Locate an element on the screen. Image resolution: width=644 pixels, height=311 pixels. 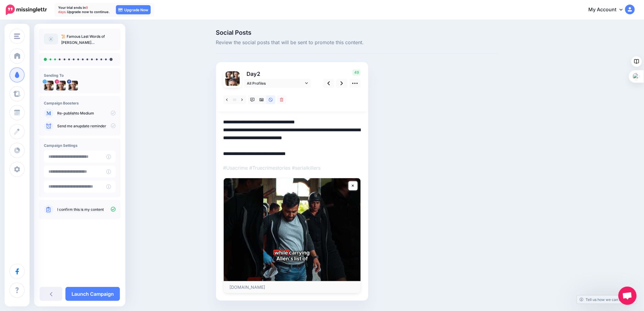
img: Missinglettr is located at coordinates (26, 10).